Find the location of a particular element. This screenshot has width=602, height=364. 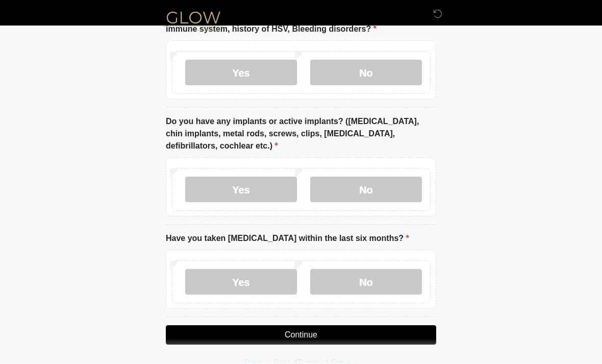

button: Continue is located at coordinates (301, 335).